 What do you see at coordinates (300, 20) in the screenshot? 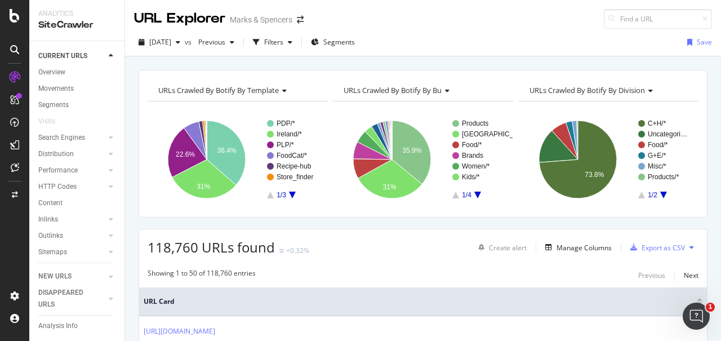
I see `div: arrow-right-arrow-left` at bounding box center [300, 20].